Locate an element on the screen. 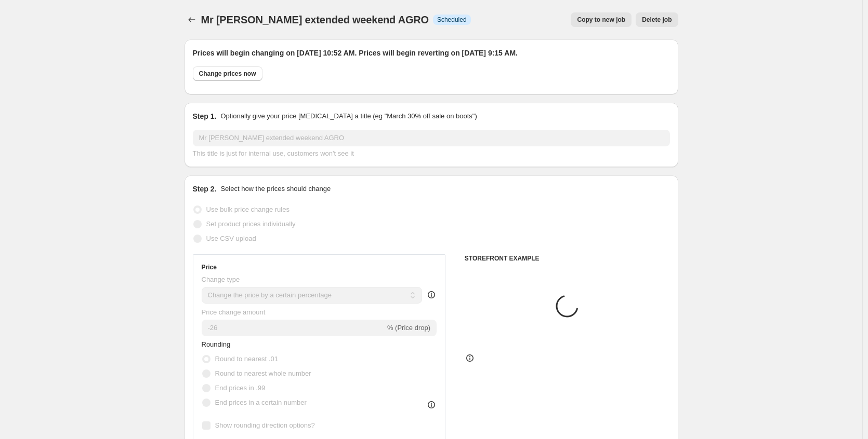 The height and width of the screenshot is (439, 868). input: -15 is located at coordinates (293, 328).